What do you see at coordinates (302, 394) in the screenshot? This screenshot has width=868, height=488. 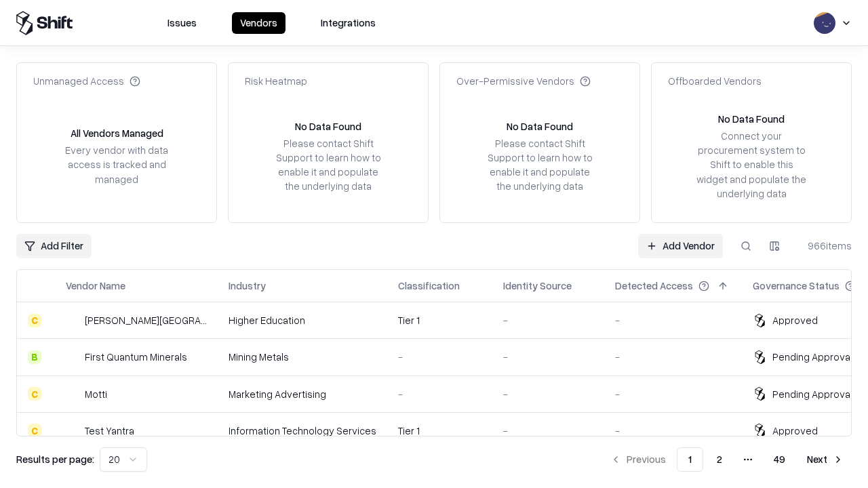 I see `div: Marketing Advertising` at bounding box center [302, 394].